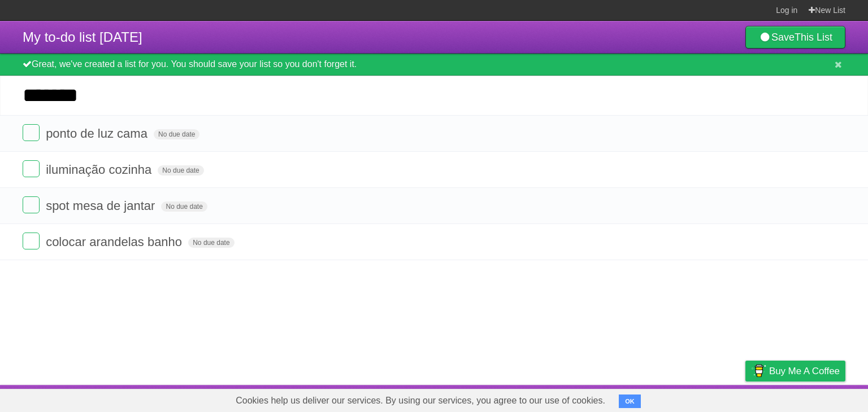 The width and height of the screenshot is (868, 412). I want to click on a: Buy me a coffee, so click(795, 371).